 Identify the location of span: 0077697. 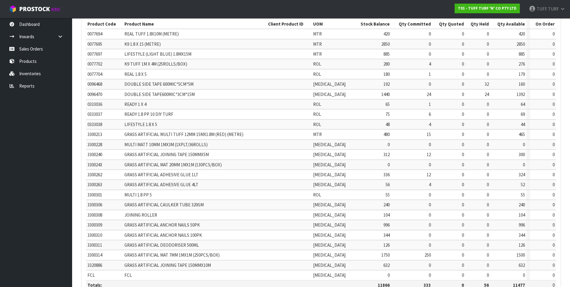
(95, 54).